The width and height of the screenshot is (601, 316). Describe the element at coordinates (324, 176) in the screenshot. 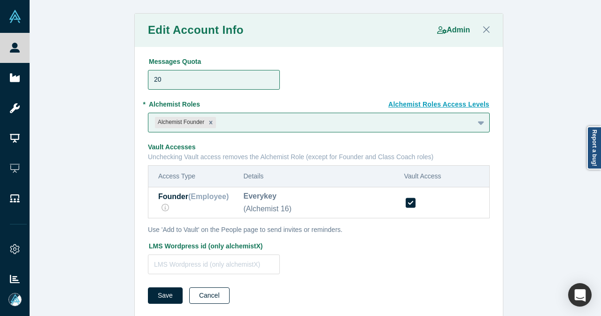

I see `div: Details` at that location.